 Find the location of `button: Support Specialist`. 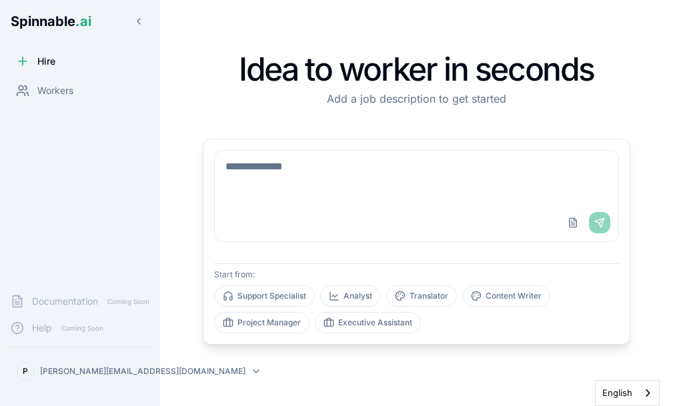

button: Support Specialist is located at coordinates (264, 296).